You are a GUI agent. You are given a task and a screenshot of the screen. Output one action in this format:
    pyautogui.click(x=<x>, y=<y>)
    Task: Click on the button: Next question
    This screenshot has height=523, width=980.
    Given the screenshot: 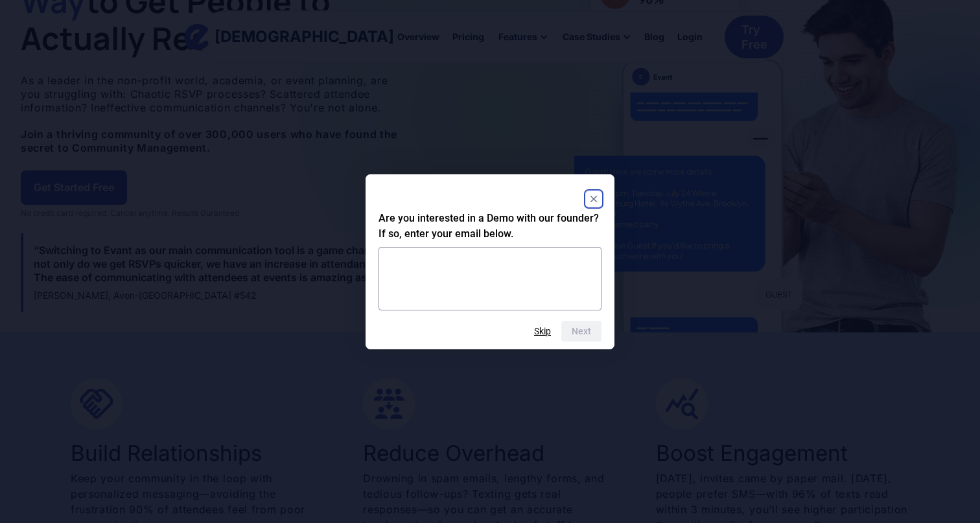 What is the action you would take?
    pyautogui.click(x=581, y=331)
    